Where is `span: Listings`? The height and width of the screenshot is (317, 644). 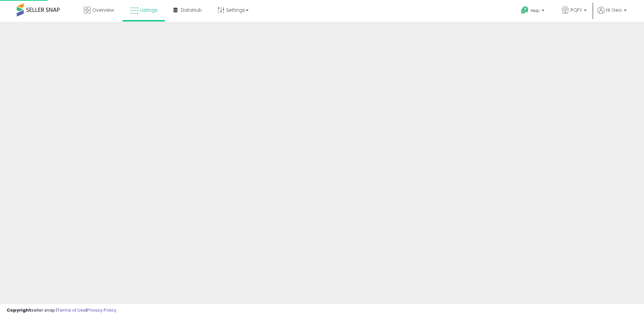
span: Listings is located at coordinates (149, 10).